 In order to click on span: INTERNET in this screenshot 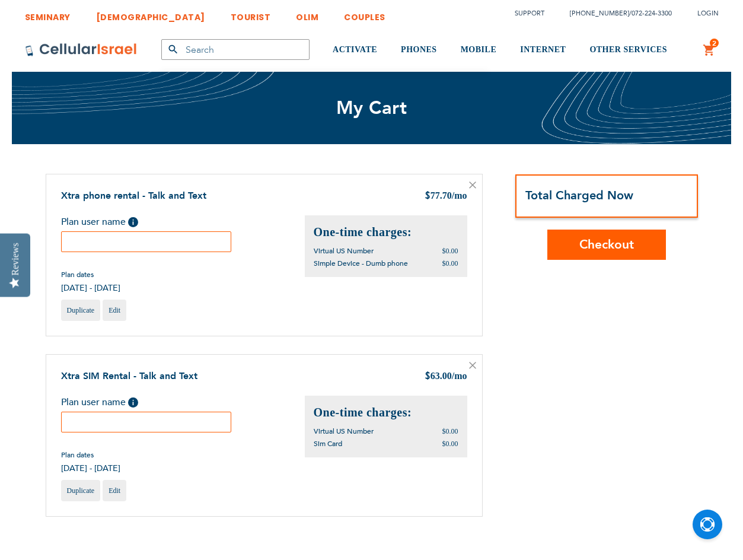, I will do `click(543, 50)`.